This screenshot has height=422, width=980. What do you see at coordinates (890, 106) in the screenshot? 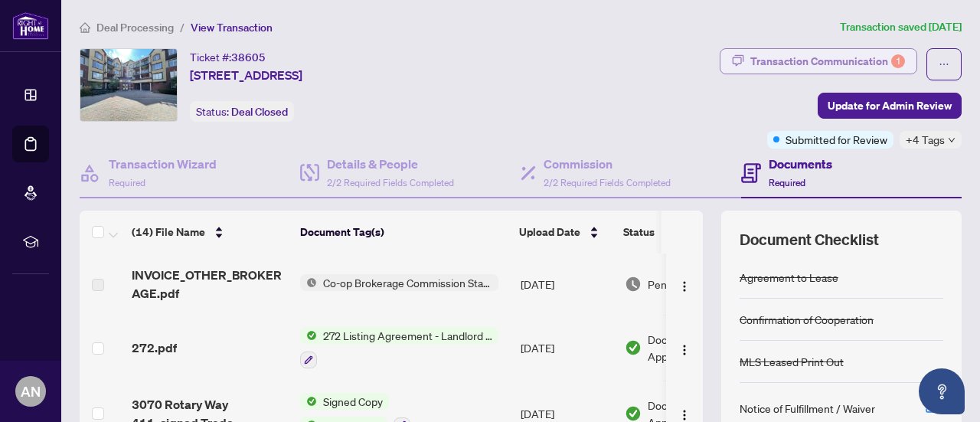
I see `span: Update for Admin Review` at bounding box center [890, 106].